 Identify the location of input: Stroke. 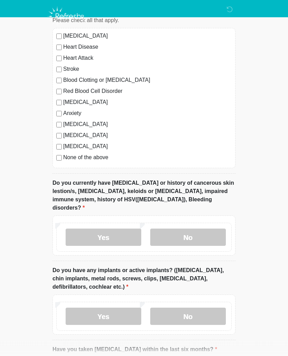
(59, 70).